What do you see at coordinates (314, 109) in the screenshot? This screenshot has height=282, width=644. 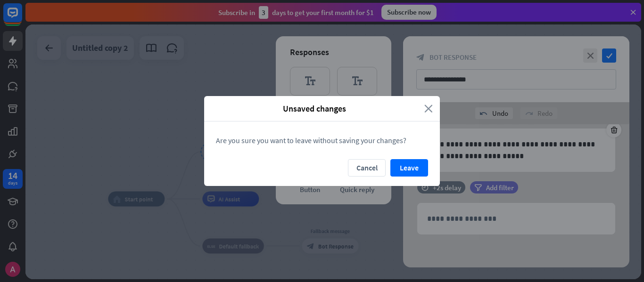 I see `span: Unsaved changes` at bounding box center [314, 109].